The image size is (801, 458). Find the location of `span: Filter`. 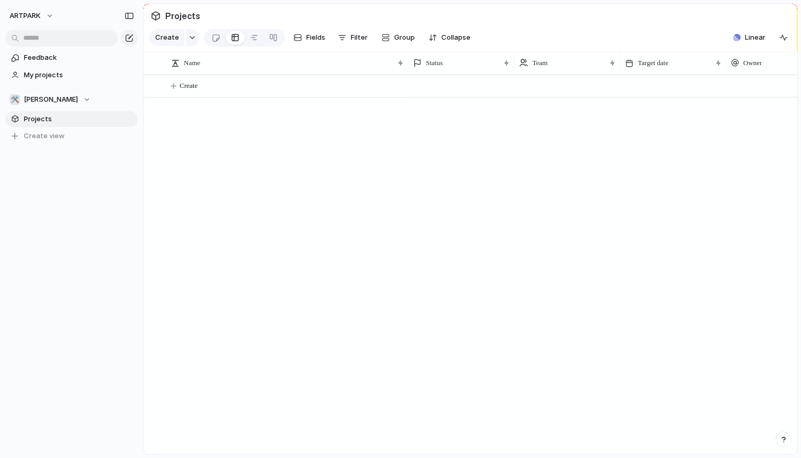

span: Filter is located at coordinates (359, 38).